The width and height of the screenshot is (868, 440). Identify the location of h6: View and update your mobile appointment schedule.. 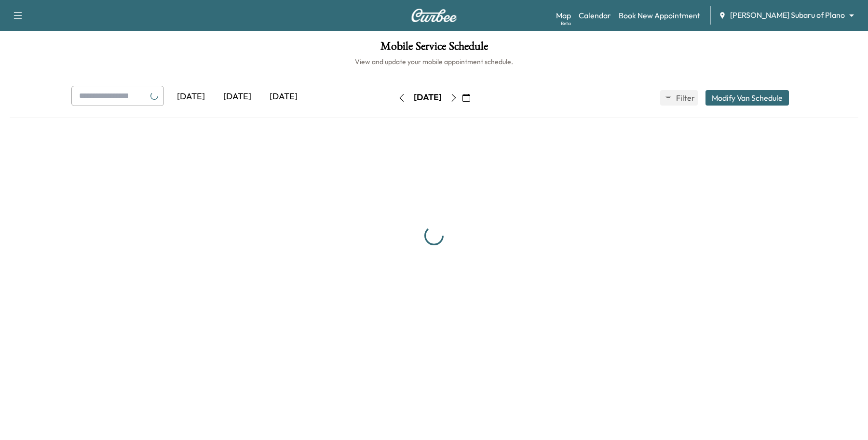
(434, 61).